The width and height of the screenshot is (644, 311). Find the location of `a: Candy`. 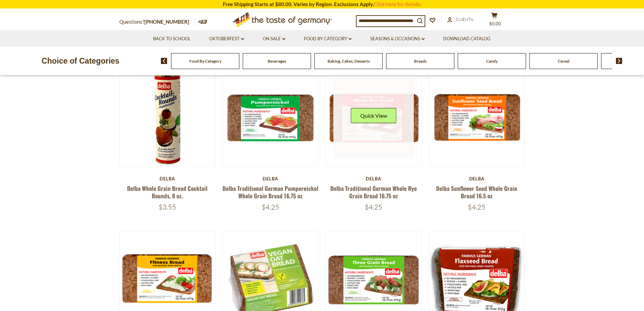

a: Candy is located at coordinates (492, 61).